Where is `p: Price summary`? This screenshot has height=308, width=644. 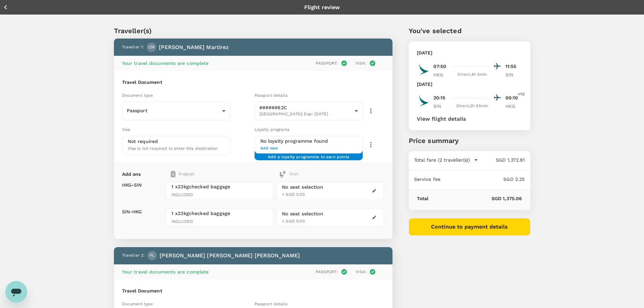 p: Price summary is located at coordinates (469, 141).